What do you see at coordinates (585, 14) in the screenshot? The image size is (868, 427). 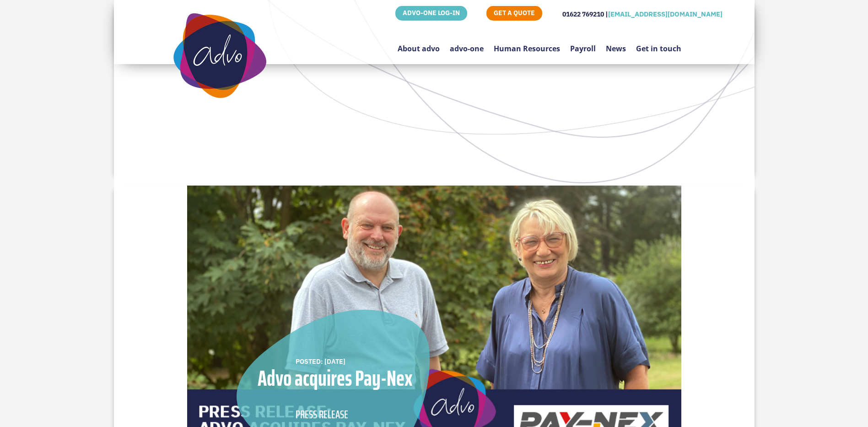 I see `span: 01622 769210 |` at bounding box center [585, 14].